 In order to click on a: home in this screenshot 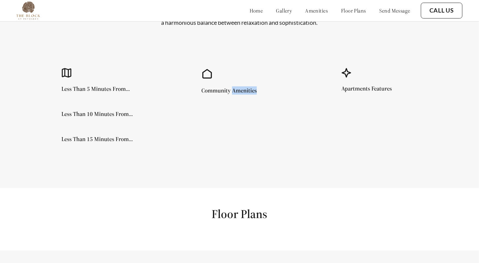, I will do `click(256, 11)`.